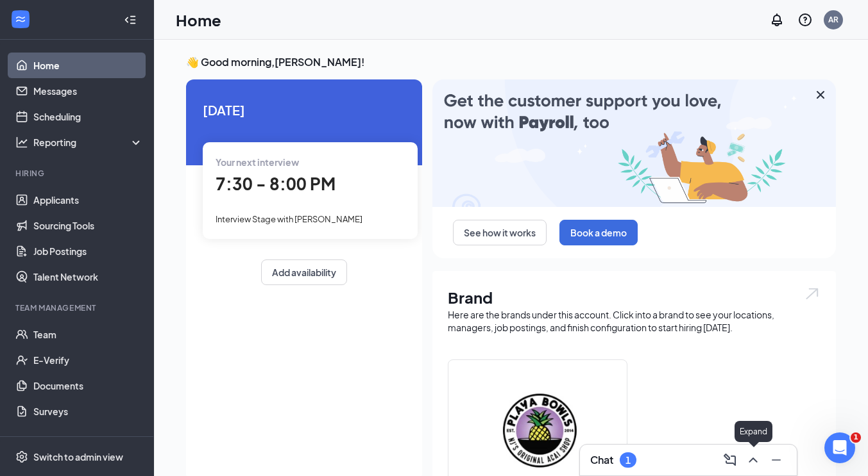  What do you see at coordinates (88, 360) in the screenshot?
I see `a: E-Verify` at bounding box center [88, 360].